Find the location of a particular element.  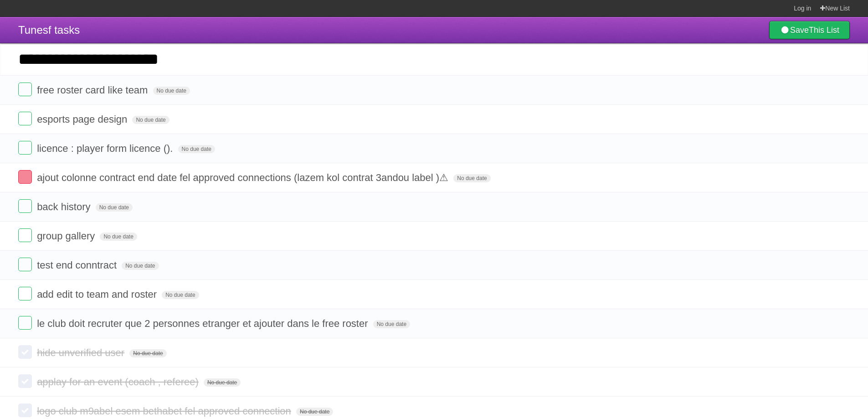

span: ajout colonne contract end date fel approved connections (lazem kol contrat 3andou label )⚠ is located at coordinates (244, 178).